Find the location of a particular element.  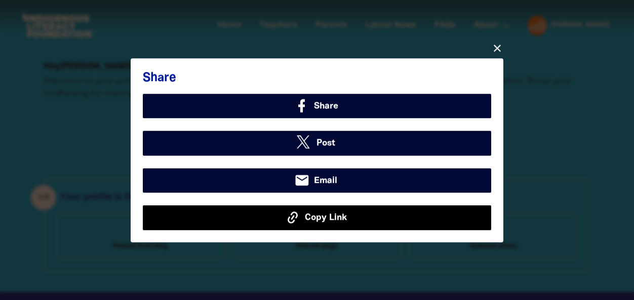

a: Share is located at coordinates (317, 105).